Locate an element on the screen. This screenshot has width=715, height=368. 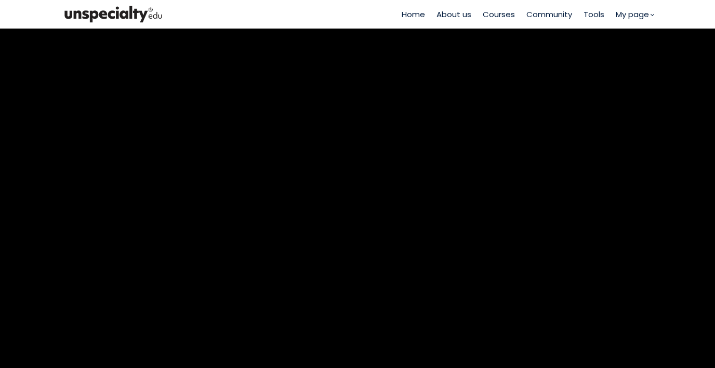
img: bc390a18feecddb333977e298b3a00a1.png is located at coordinates (113, 14).